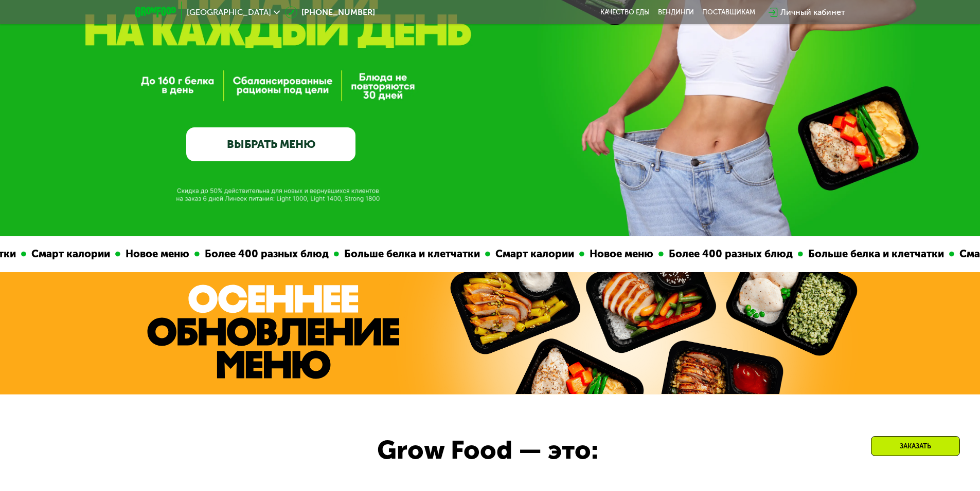 The width and height of the screenshot is (980, 491). I want to click on div: поставщикам, so click(728, 13).